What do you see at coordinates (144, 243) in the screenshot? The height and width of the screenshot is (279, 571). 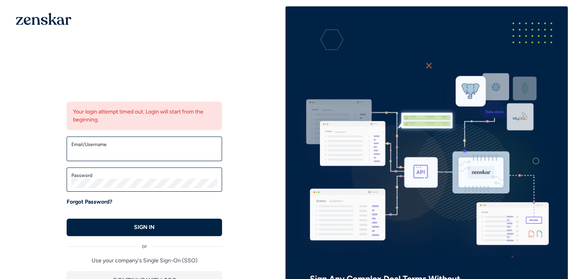 I see `div: or` at bounding box center [144, 243].